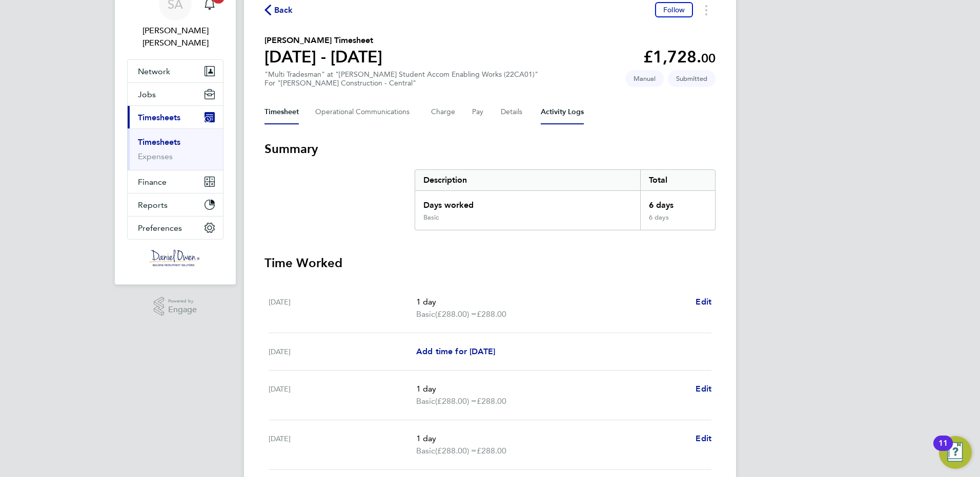 This screenshot has height=477, width=980. I want to click on span: Samantha Ahmet, so click(175, 37).